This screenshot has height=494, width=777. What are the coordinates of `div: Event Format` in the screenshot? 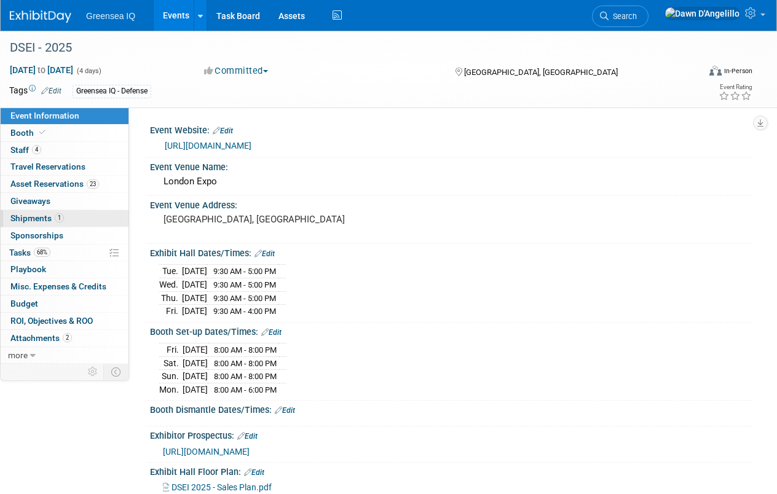 It's located at (698, 73).